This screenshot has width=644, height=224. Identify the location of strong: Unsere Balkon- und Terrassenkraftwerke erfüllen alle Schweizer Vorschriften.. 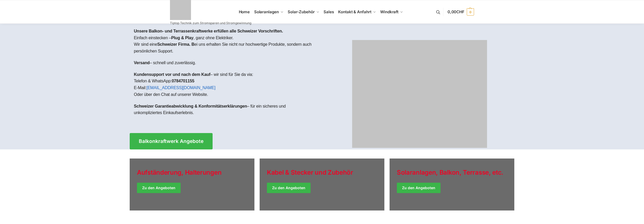
(209, 31).